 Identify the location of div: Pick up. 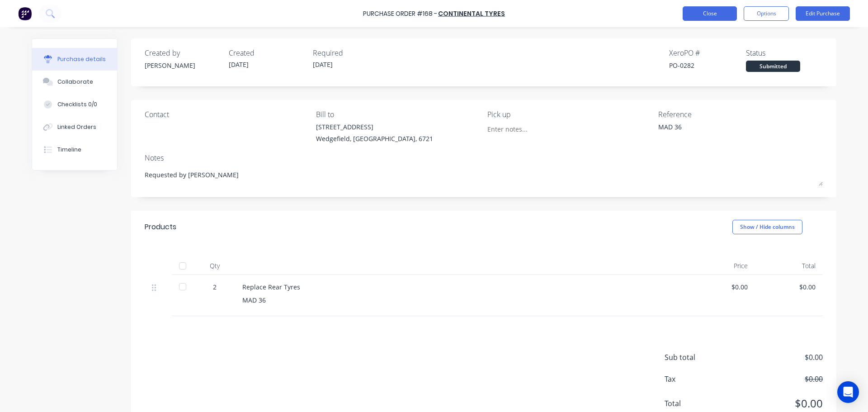
(569, 114).